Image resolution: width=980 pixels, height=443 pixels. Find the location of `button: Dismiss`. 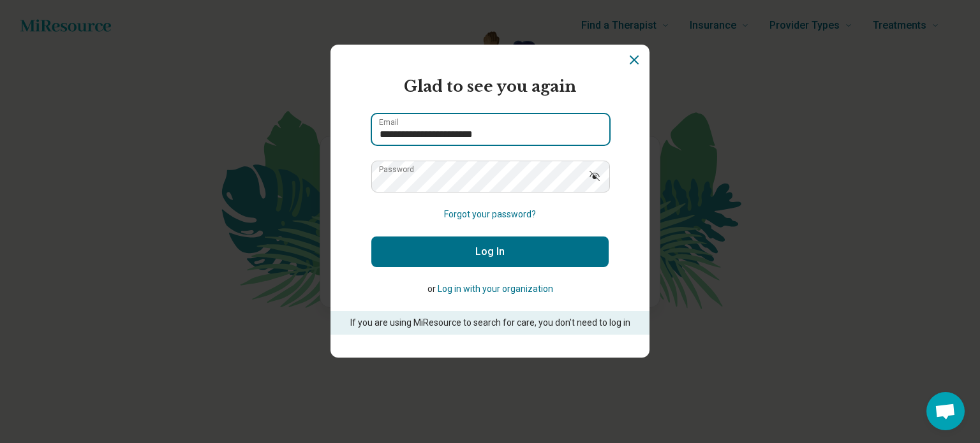

button: Dismiss is located at coordinates (634, 60).